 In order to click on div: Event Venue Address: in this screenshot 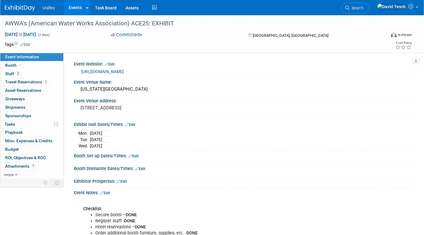, I will do `click(243, 100)`.